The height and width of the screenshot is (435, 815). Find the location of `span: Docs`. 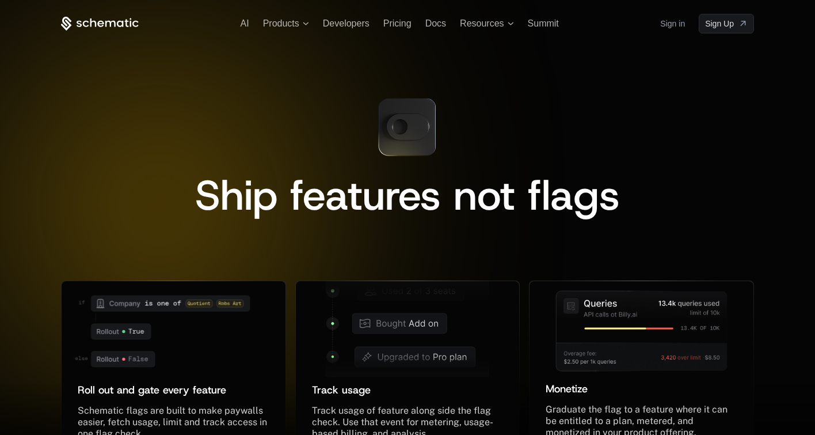

span: Docs is located at coordinates (436, 23).